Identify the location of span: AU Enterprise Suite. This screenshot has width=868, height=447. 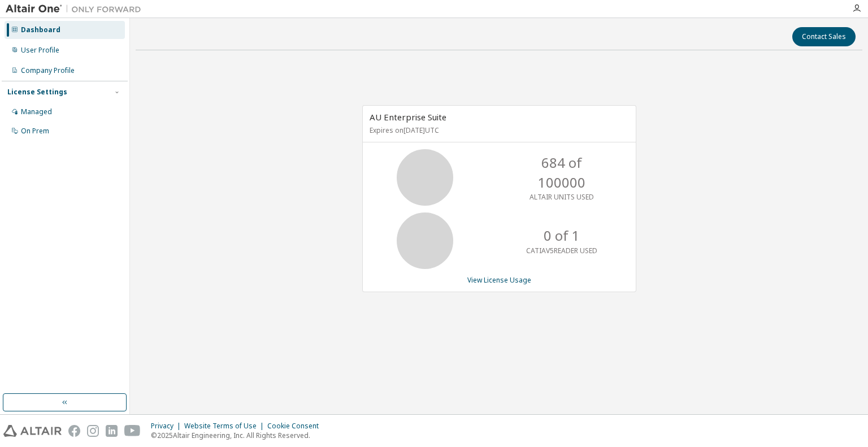
(408, 117).